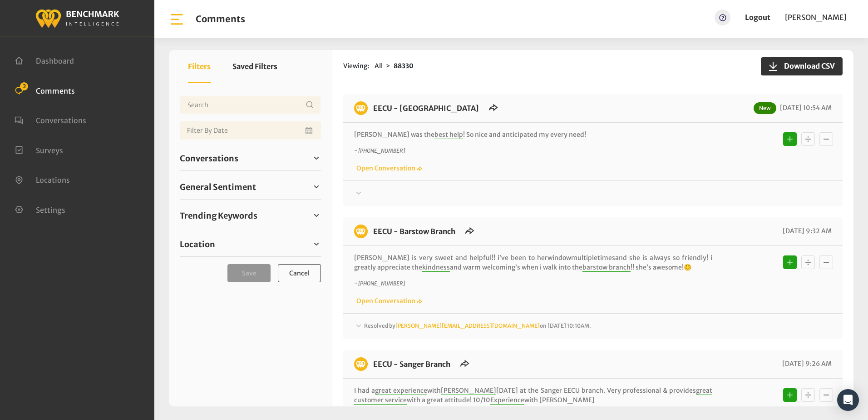 This screenshot has height=420, width=868. Describe the element at coordinates (414, 231) in the screenshot. I see `a: EECU - Barstow Branch` at that location.